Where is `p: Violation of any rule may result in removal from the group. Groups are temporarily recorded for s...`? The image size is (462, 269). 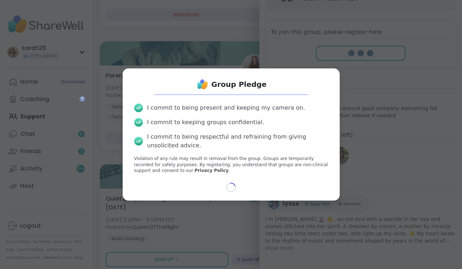 p: Violation of any rule may result in removal from the group. Groups are temporarily recorded for s... is located at coordinates (231, 165).